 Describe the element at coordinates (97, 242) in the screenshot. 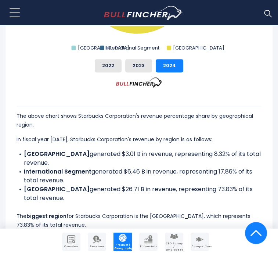

I see `a: Company Revenue` at that location.